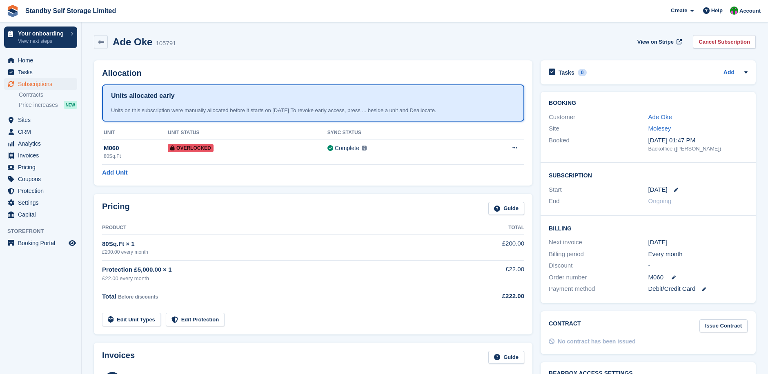 The image size is (768, 374). I want to click on p: View next steps, so click(42, 41).